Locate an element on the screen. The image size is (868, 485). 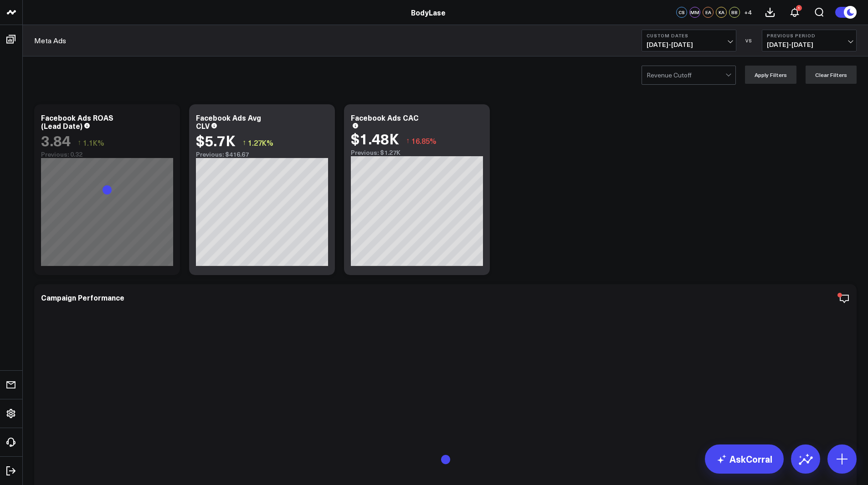
b: Custom Dates is located at coordinates (689, 36).